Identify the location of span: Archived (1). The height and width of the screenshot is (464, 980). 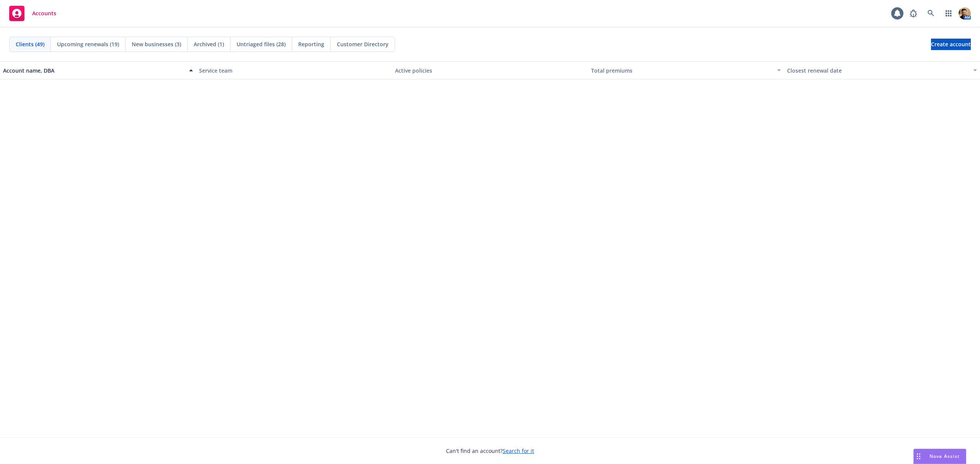
(208, 44).